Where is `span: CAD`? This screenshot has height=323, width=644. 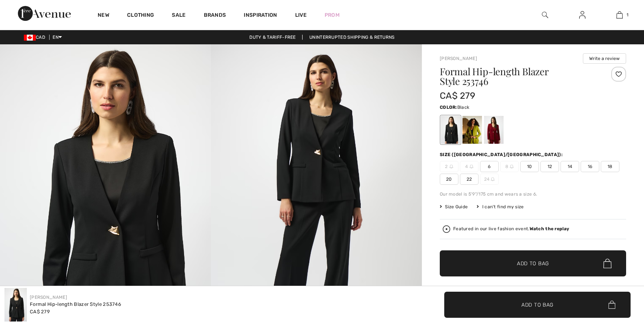 span: CAD is located at coordinates (36, 37).